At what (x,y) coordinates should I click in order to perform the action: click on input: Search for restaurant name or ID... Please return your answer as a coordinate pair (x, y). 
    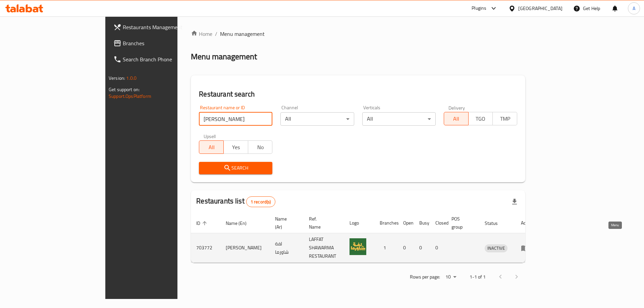
    Looking at the image, I should click on (235, 119).